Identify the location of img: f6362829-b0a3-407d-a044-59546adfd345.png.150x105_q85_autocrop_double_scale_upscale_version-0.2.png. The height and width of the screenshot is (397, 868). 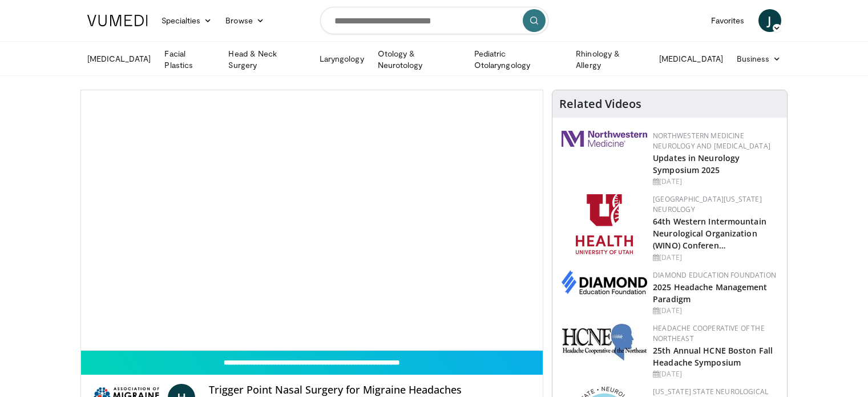
(604, 224).